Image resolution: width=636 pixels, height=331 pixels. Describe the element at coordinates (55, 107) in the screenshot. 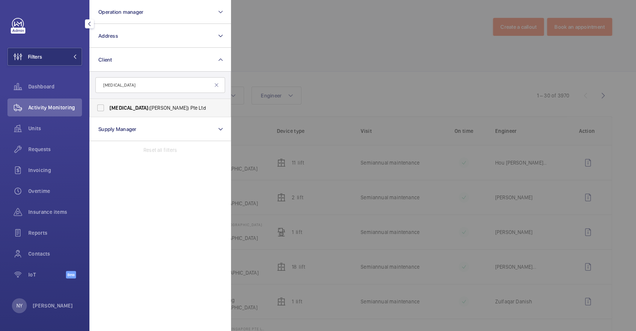

I see `span: Activity Monitoring` at that location.